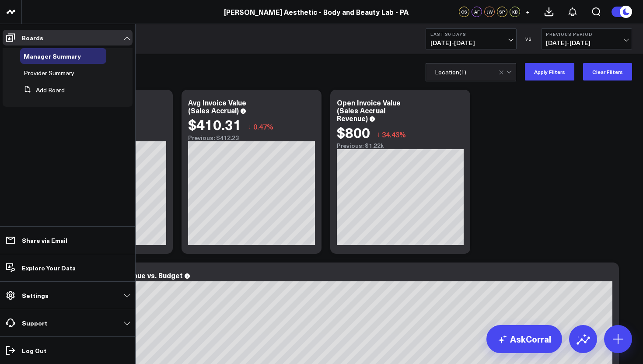 The image size is (643, 364). What do you see at coordinates (35, 295) in the screenshot?
I see `p: Settings` at bounding box center [35, 295].